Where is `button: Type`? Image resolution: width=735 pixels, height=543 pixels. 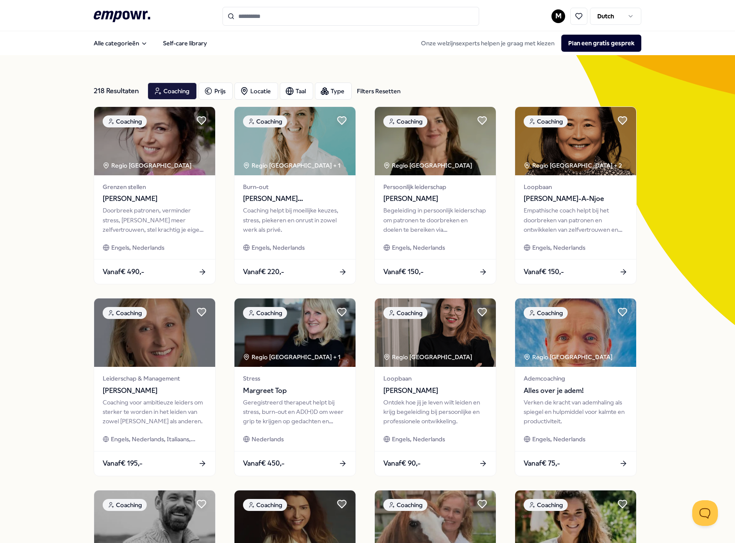
button: Type is located at coordinates (333, 91).